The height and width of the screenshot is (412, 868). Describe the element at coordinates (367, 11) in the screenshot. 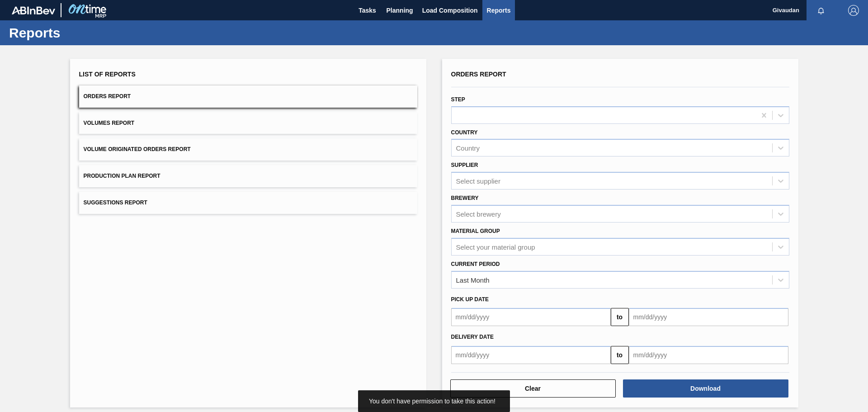

I see `span: Tasks` at that location.